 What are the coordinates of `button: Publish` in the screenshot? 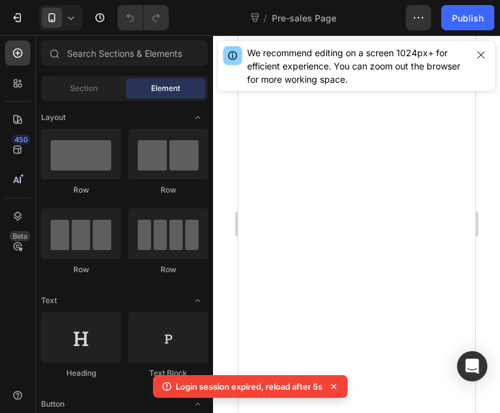 It's located at (467, 18).